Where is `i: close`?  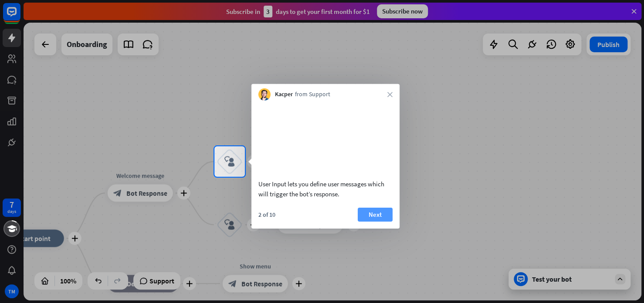 i: close is located at coordinates (390, 94).